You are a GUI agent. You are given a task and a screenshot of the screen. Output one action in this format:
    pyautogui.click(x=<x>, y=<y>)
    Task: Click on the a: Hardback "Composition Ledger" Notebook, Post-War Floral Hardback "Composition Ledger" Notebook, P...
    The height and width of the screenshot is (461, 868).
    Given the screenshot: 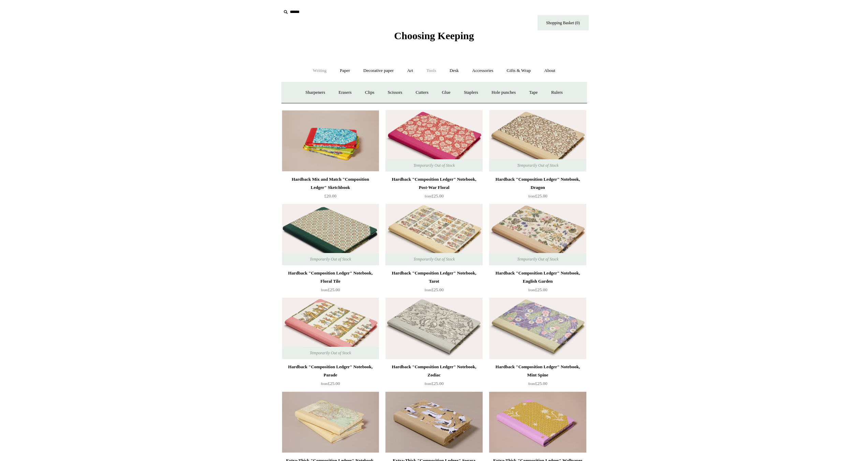 What is the action you would take?
    pyautogui.click(x=434, y=141)
    